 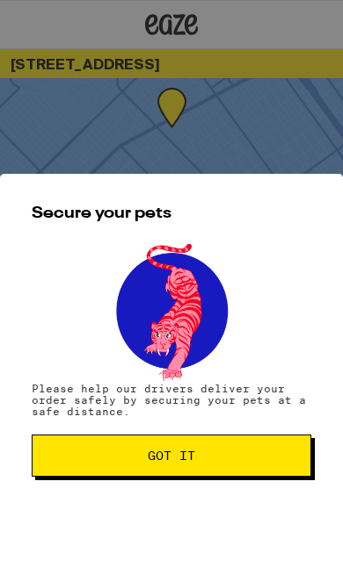 I want to click on p: Please help our drivers deliver your order safely by securing your pets at a safe distance., so click(x=171, y=400).